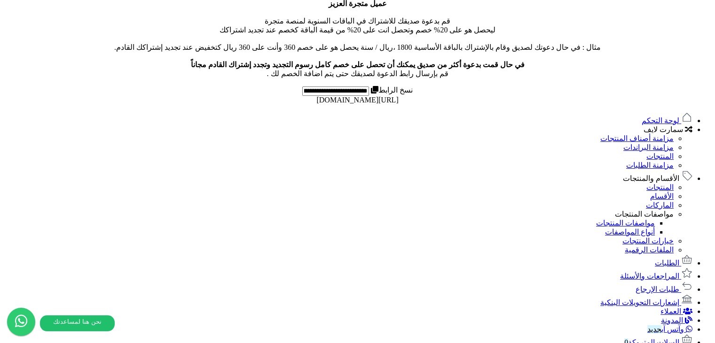 The image size is (715, 343). What do you see at coordinates (664, 289) in the screenshot?
I see `a: طلبات الإرجاع` at bounding box center [664, 289].